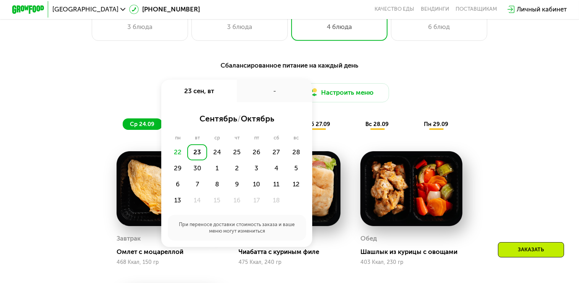 The width and height of the screenshot is (579, 283). I want to click on div: 10, so click(257, 185).